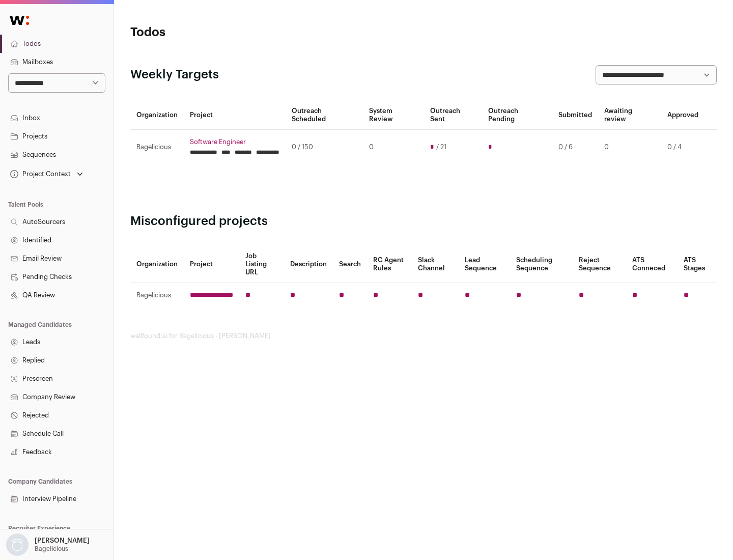 Image resolution: width=733 pixels, height=560 pixels. I want to click on th: RC Agent Rules, so click(389, 264).